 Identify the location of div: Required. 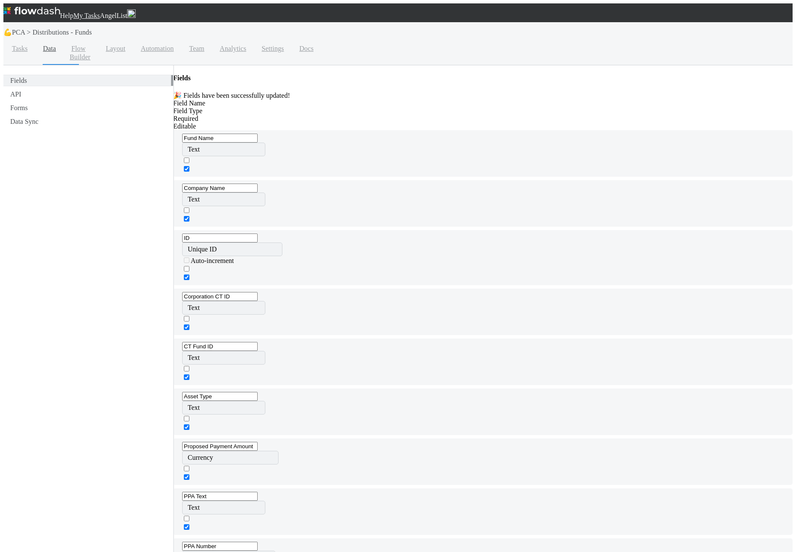
(483, 119).